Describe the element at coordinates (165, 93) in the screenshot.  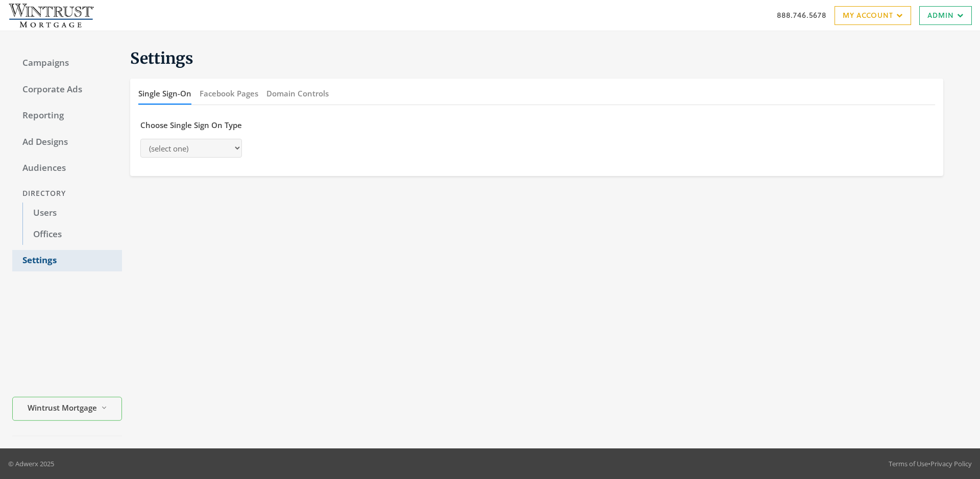
I see `button: Single Sign-On` at that location.